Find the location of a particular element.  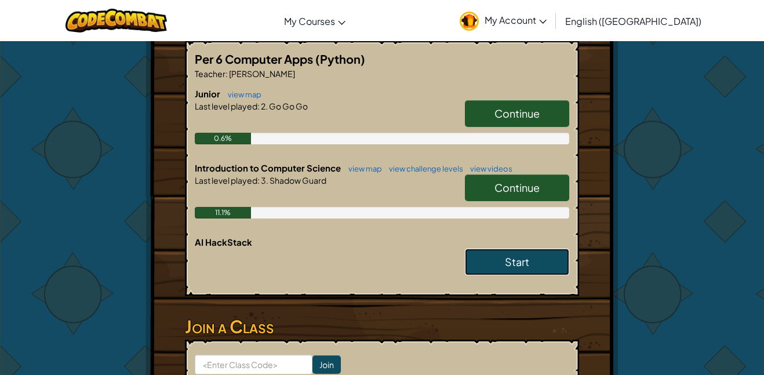

input: <Enter Class Code> is located at coordinates (253, 364).